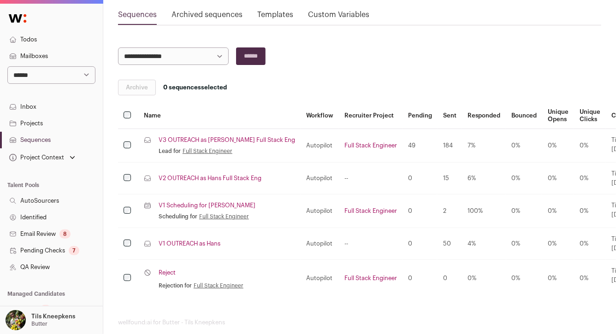 Image resolution: width=616 pixels, height=334 pixels. What do you see at coordinates (360, 323) in the screenshot?
I see `footer: wellfound:ai for Butter - Tils Kneepkens` at bounding box center [360, 323].